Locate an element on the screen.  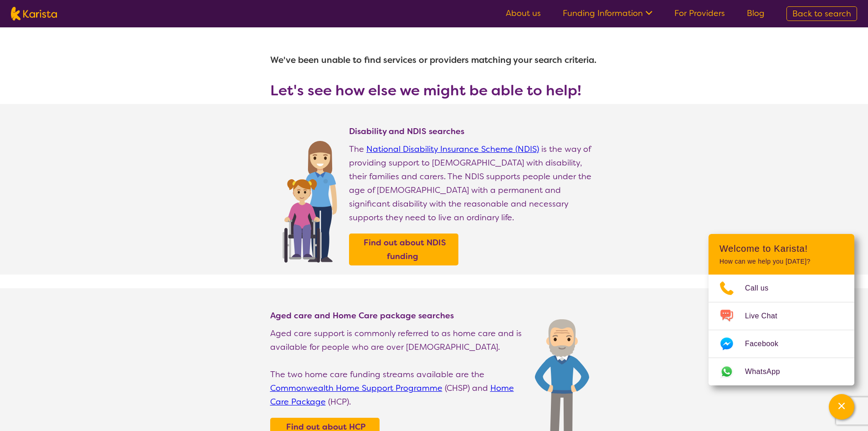
a: Back to search is located at coordinates (822, 14).